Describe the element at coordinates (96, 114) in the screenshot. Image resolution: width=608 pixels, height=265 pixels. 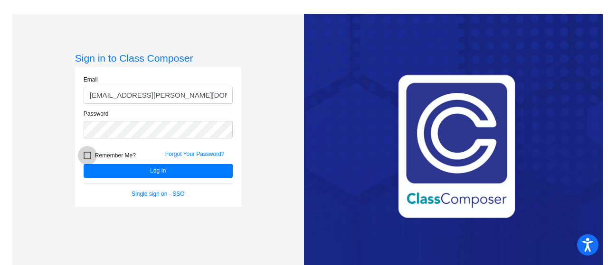
I see `label: Password` at that location.